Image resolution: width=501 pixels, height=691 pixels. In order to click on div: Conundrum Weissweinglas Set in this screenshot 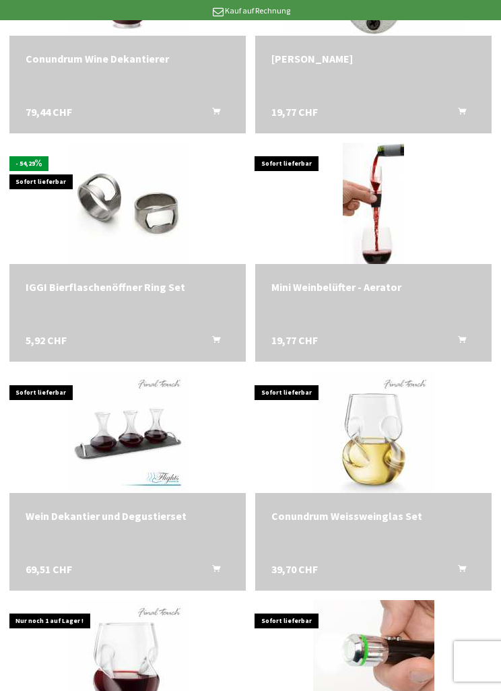, I will do `click(373, 516)`.